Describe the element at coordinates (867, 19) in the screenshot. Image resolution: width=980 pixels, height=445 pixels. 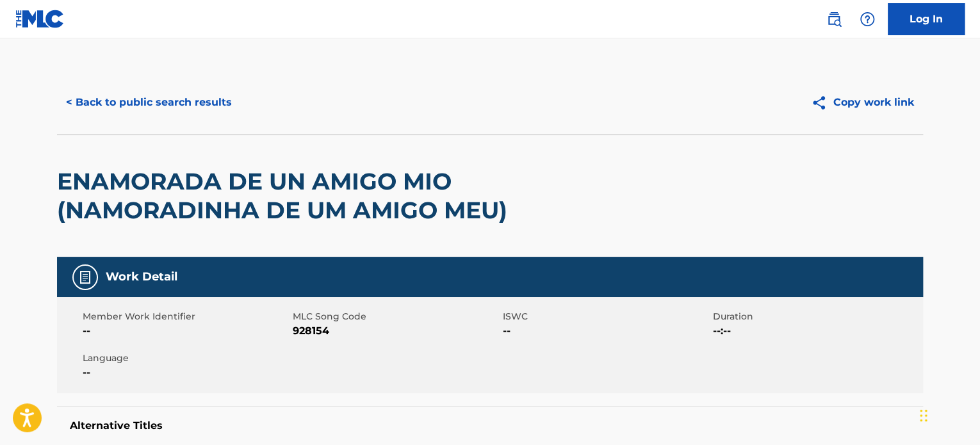
I see `div: Help` at that location.